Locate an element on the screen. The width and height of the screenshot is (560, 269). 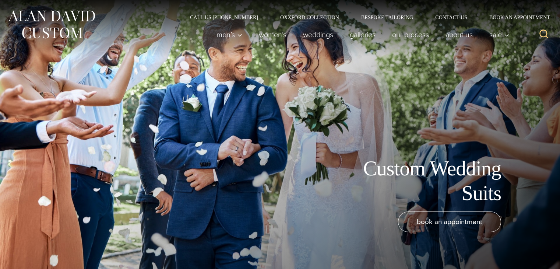
a: weddings is located at coordinates (318, 35).